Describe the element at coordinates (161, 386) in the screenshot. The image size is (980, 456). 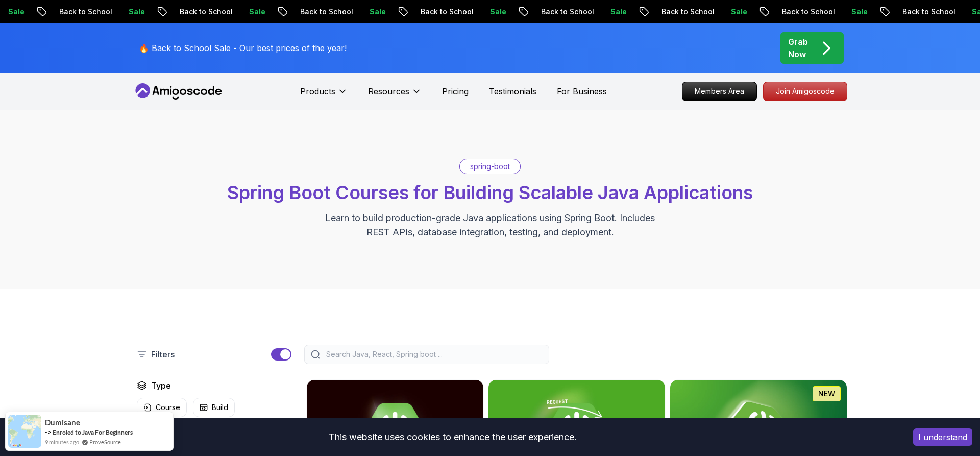
I see `h2: Type` at that location.